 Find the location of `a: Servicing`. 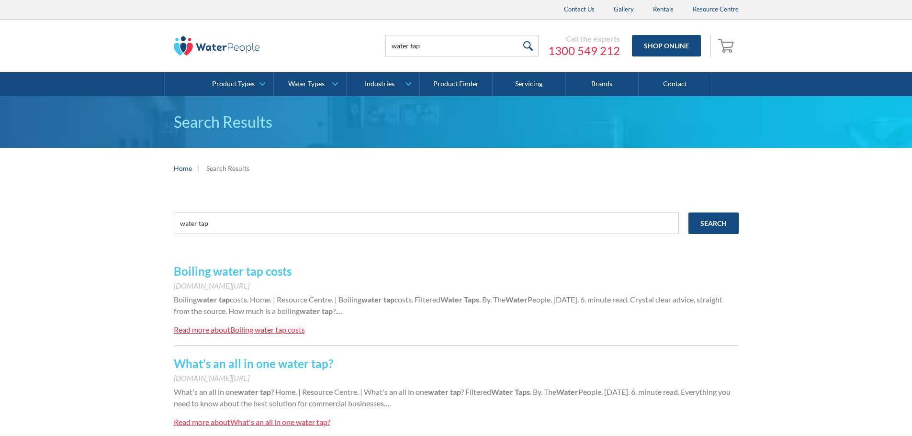

a: Servicing is located at coordinates (529, 84).